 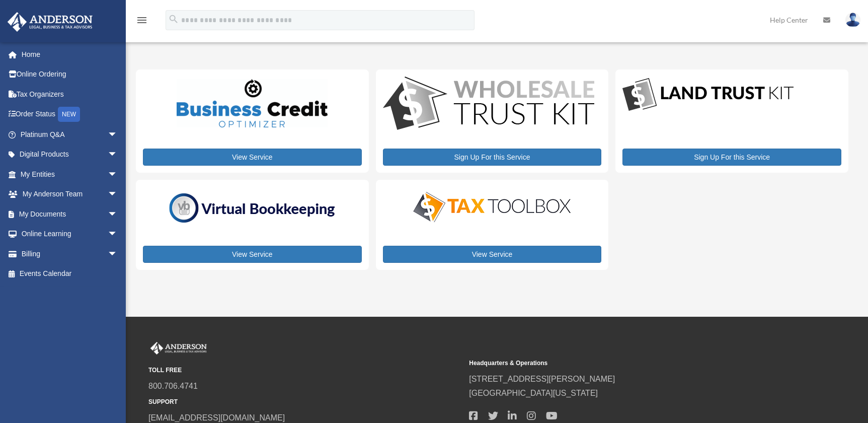 What do you see at coordinates (626, 363) in the screenshot?
I see `small: Headquarters & Operations` at bounding box center [626, 363].